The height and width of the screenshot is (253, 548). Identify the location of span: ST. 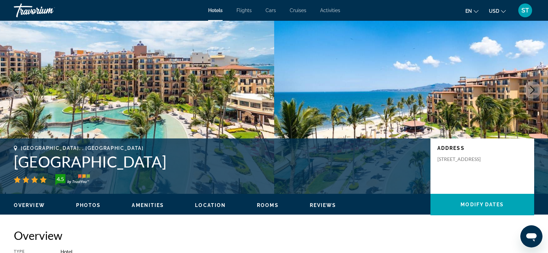
(526, 10).